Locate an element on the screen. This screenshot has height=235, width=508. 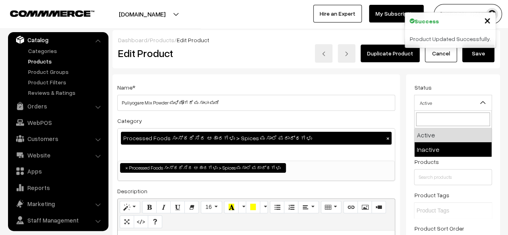
input: Name is located at coordinates (256, 103).